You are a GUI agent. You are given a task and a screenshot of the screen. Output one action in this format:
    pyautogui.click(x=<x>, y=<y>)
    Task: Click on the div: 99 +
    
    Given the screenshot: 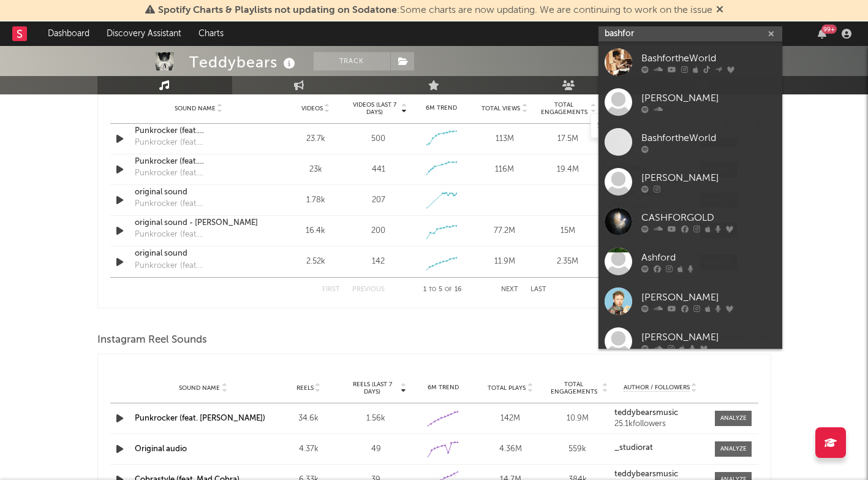 What is the action you would take?
    pyautogui.click(x=829, y=29)
    